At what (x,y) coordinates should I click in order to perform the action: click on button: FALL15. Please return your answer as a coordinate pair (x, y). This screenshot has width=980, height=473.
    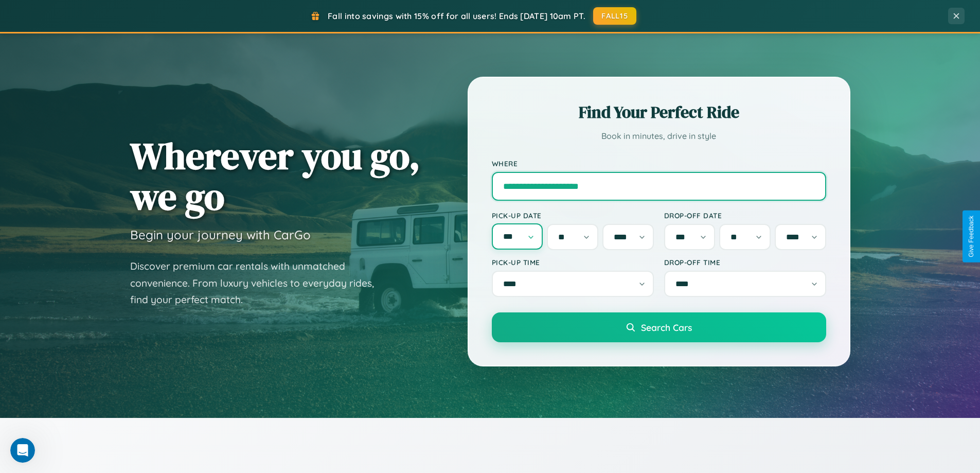
    Looking at the image, I should click on (615, 16).